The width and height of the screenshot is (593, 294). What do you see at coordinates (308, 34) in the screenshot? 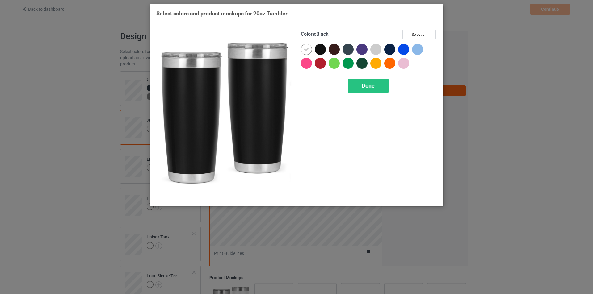
I see `span: Colors` at bounding box center [308, 34].